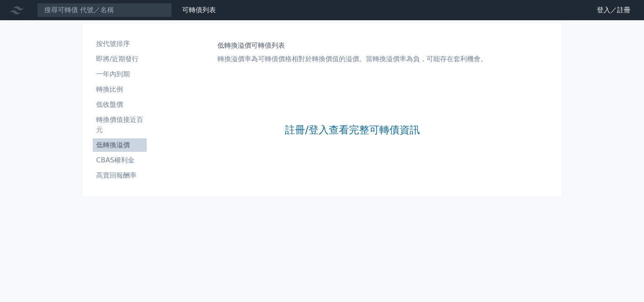  Describe the element at coordinates (613, 10) in the screenshot. I see `a: 登入／註冊` at that location.